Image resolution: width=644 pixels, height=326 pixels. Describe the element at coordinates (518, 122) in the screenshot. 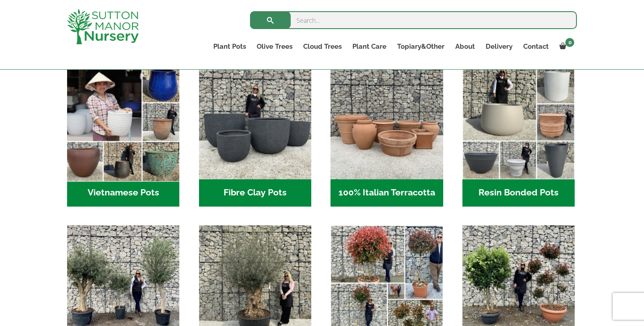

I see `img: Home - 67232D1B A461 444F B0F6 BDEDC2C7E10B 1 105 c` at that location.